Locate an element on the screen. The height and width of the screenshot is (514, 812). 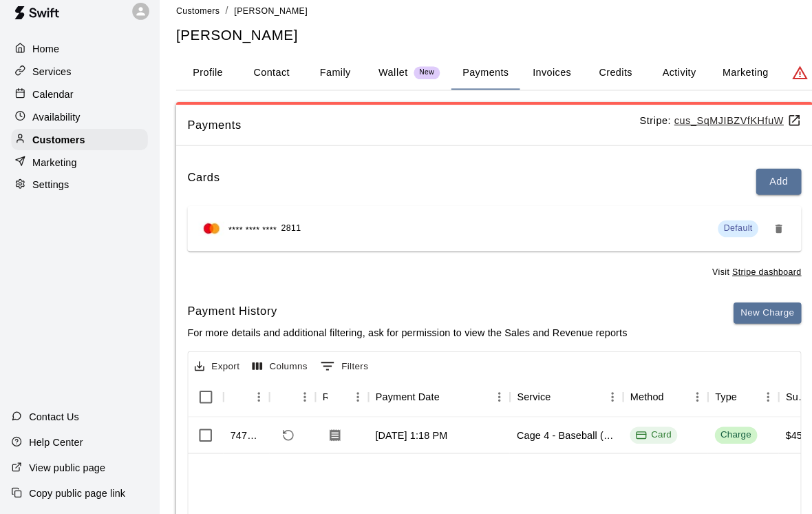
button: Profile is located at coordinates (202, 85).